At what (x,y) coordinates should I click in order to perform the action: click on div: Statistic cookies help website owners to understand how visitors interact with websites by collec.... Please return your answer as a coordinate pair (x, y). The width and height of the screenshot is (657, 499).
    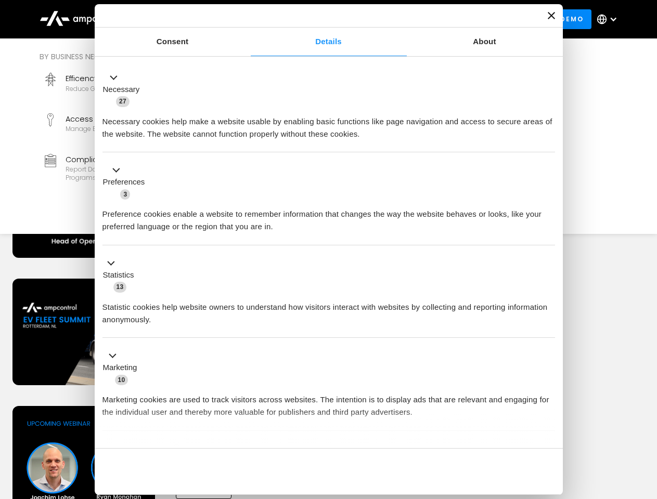
    Looking at the image, I should click on (329, 310).